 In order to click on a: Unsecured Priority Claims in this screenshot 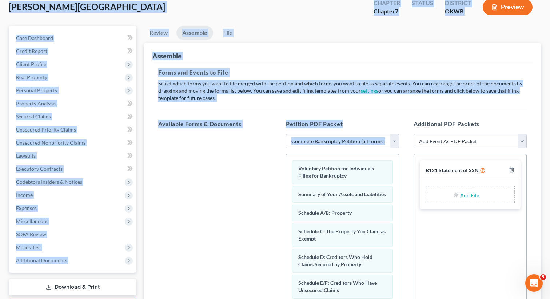, I will do `click(73, 130)`.